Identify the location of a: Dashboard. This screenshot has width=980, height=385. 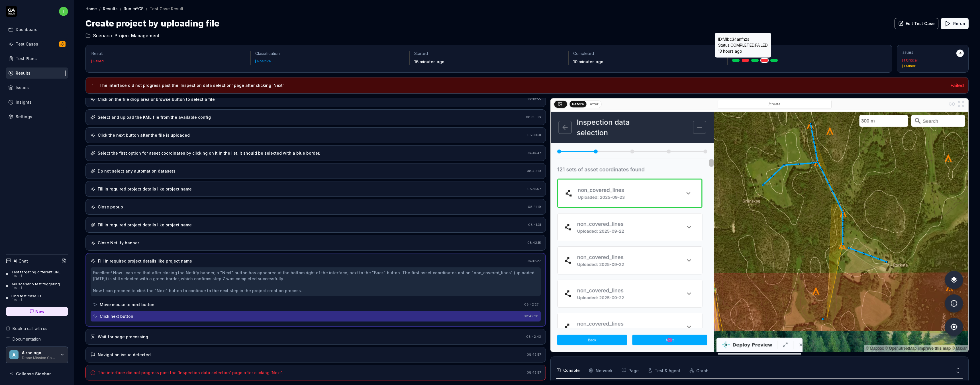
(37, 29).